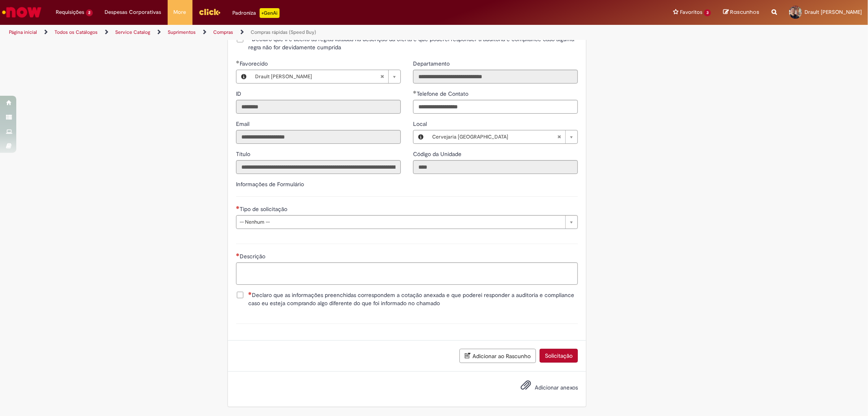 The width and height of the screenshot is (868, 416). What do you see at coordinates (495, 167) in the screenshot?
I see `input: Código da Unidade` at bounding box center [495, 167].